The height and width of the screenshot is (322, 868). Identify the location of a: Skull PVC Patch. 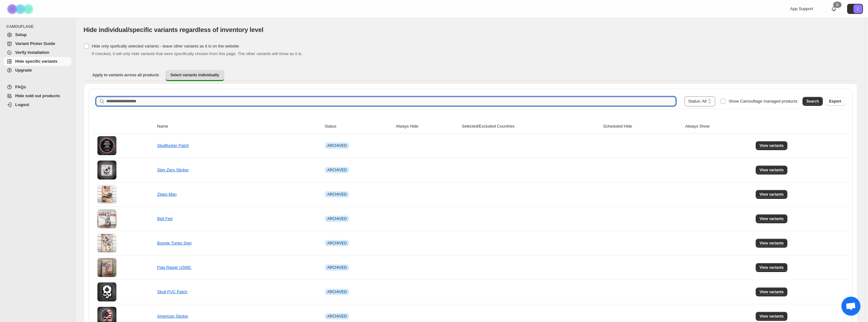
(172, 292).